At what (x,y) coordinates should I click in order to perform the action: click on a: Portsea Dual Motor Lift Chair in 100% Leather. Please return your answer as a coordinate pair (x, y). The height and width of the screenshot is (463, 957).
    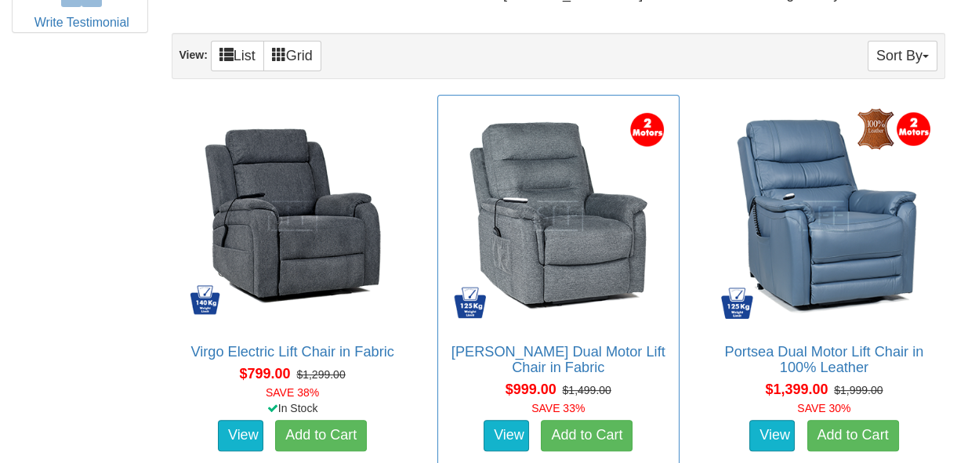
    Looking at the image, I should click on (824, 360).